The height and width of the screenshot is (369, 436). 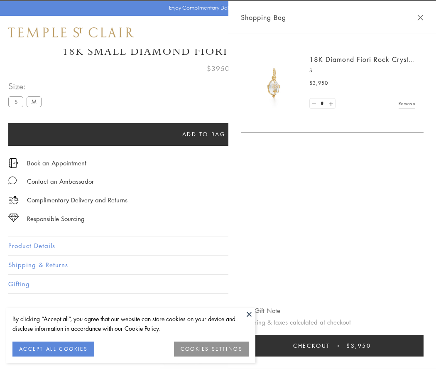 What do you see at coordinates (131, 324) in the screenshot?
I see `div: By clicking “Accept all”, you agree that our website can store cookies on your device and disclos...` at bounding box center [131, 324].